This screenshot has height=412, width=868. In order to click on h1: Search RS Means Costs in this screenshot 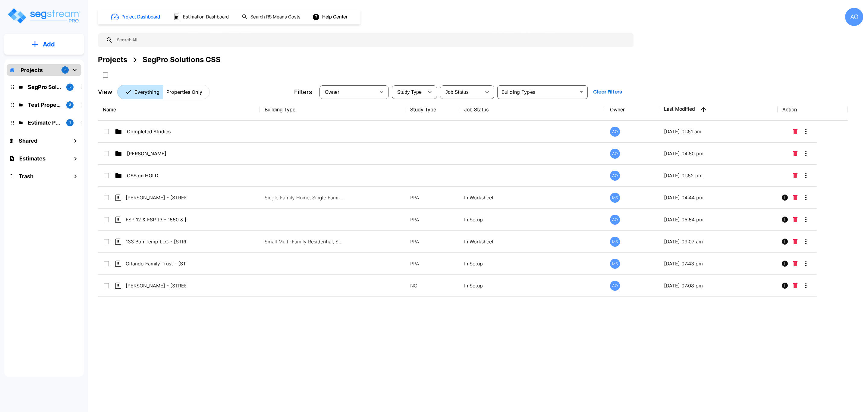, I will do `click(276, 17)`.